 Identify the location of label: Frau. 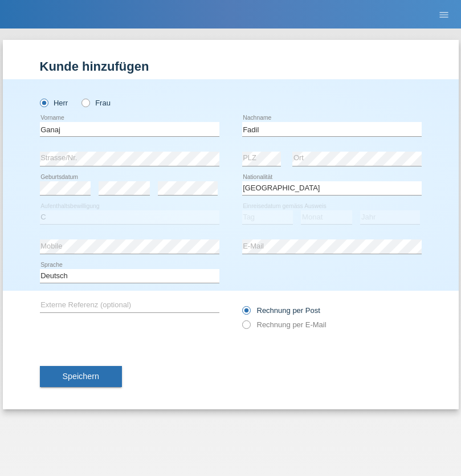
(96, 103).